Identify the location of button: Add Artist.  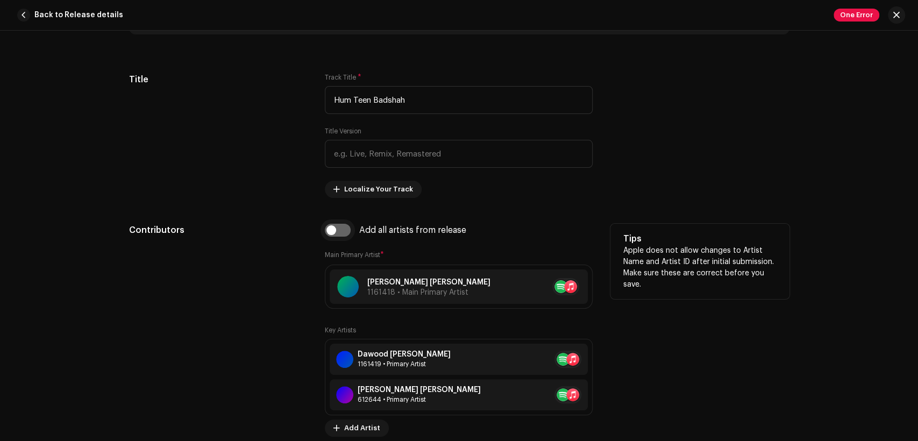
(357, 428).